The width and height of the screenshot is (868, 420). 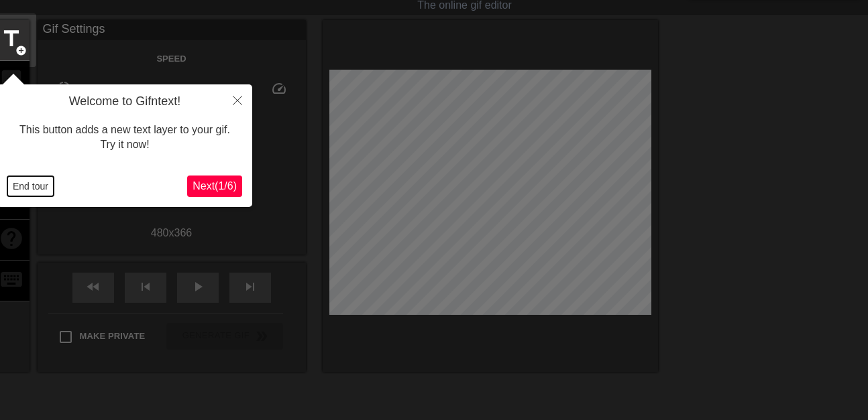 What do you see at coordinates (125, 138) in the screenshot?
I see `div: This button adds a new text layer to your gif. Try it now!` at bounding box center [125, 138].